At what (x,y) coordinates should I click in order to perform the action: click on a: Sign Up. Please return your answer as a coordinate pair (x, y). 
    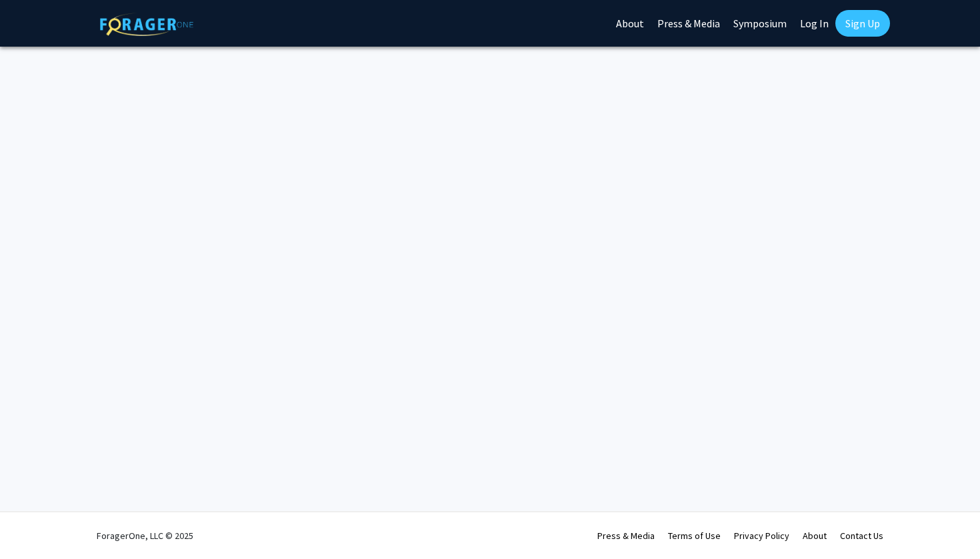
    Looking at the image, I should click on (863, 24).